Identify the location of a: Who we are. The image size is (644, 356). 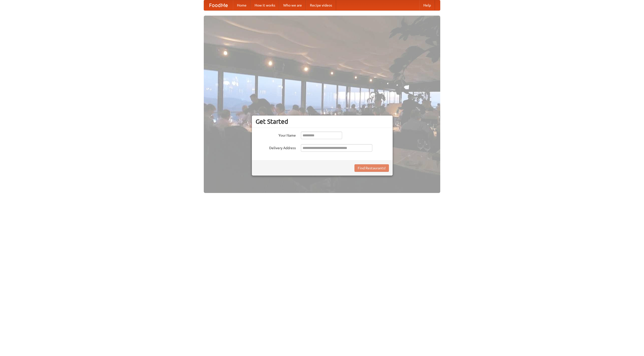
(293, 5).